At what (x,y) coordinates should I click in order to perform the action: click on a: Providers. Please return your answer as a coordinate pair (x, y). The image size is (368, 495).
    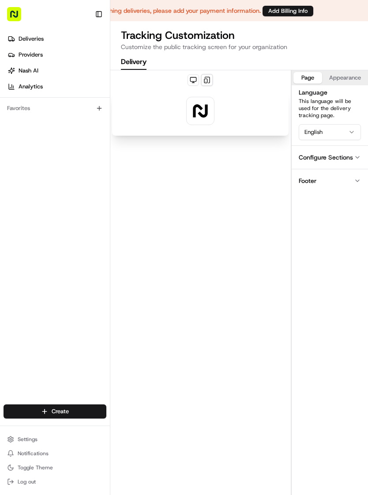
    Looking at the image, I should click on (57, 55).